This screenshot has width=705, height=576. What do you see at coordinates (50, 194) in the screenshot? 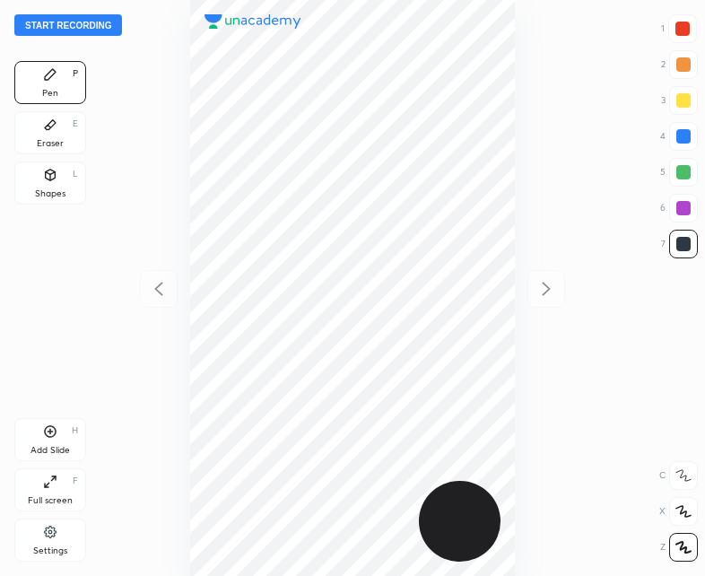
I see `div: Shapes` at bounding box center [50, 194].